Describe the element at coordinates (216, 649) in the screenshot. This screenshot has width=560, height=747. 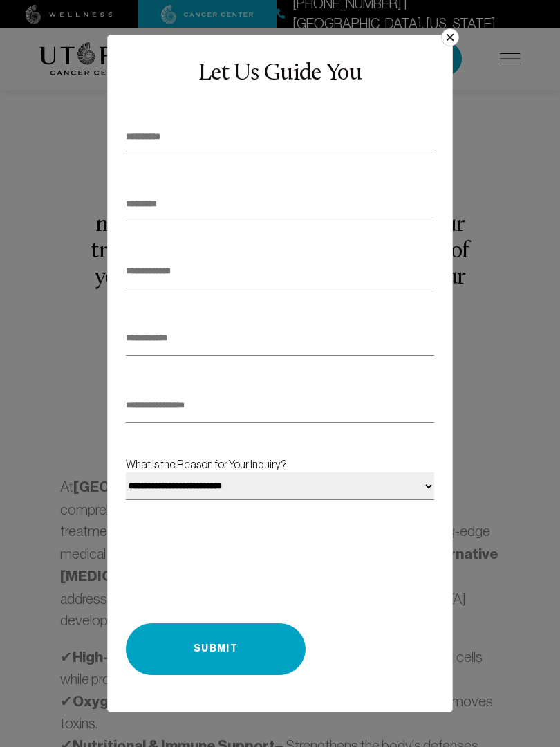
I see `button: Submit` at that location.